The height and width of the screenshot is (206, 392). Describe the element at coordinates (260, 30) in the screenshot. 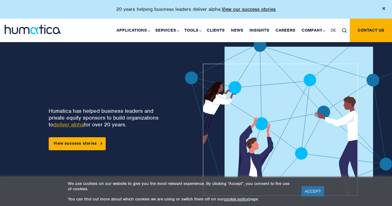

I see `a: Insights` at that location.